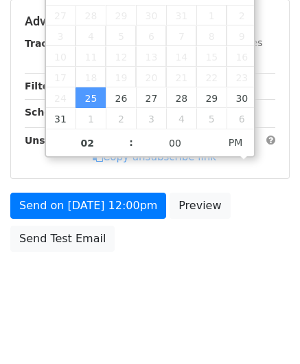 The height and width of the screenshot is (364, 300). I want to click on div: Chat Widget, so click(266, 331).